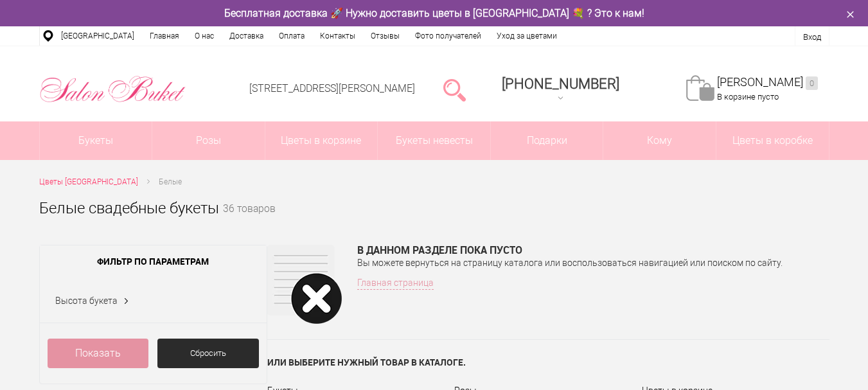 This screenshot has height=390, width=868. I want to click on a: Оплата, so click(292, 36).